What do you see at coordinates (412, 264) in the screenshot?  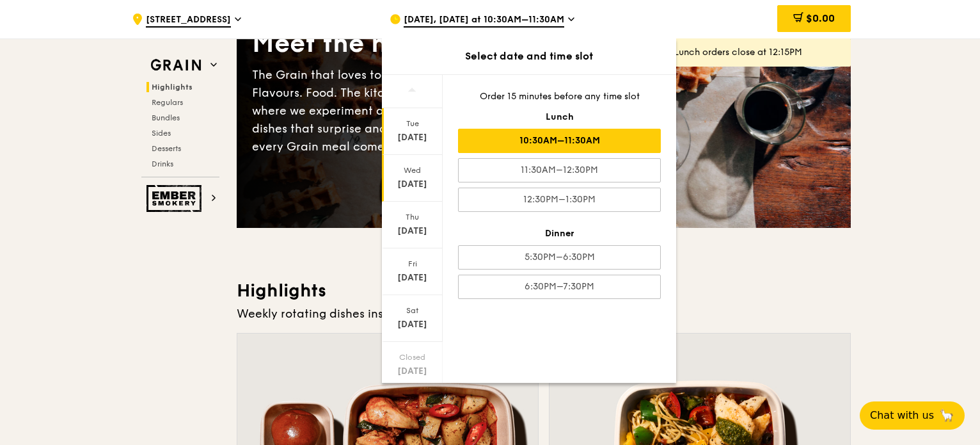 I see `div: Fri` at bounding box center [412, 264].